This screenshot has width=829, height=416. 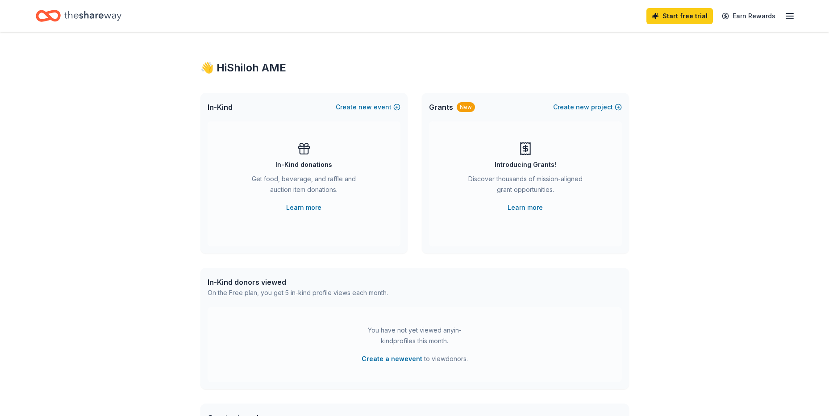 What do you see at coordinates (680, 16) in the screenshot?
I see `a: Start free trial` at bounding box center [680, 16].